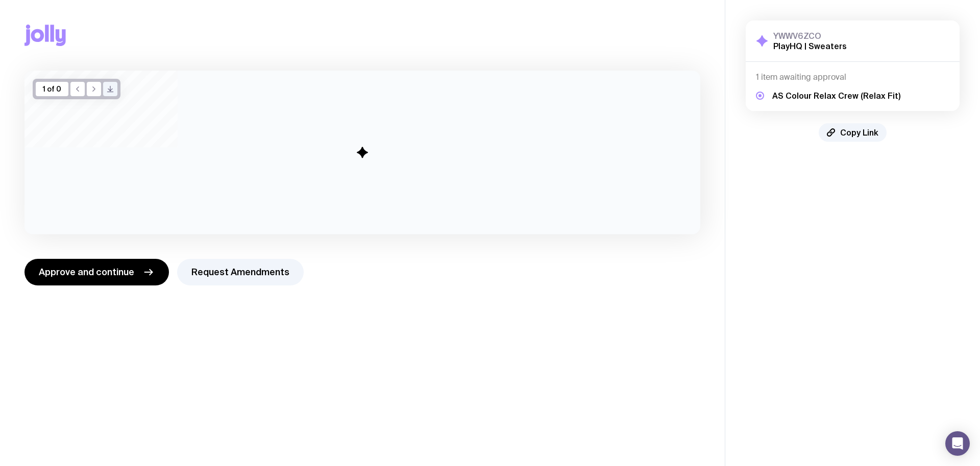 This screenshot has width=980, height=466. What do you see at coordinates (958, 443) in the screenshot?
I see `div: Open Intercom Messenger` at bounding box center [958, 443].